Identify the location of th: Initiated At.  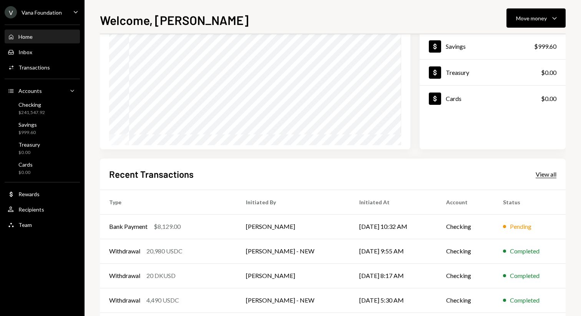
(393, 202).